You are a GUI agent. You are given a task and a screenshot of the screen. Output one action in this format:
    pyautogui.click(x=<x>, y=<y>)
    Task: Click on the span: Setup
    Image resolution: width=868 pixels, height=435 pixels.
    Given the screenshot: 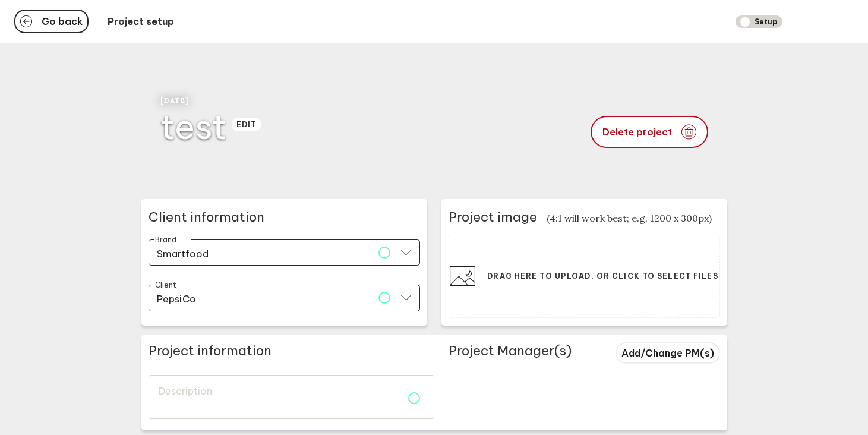 What is the action you would take?
    pyautogui.click(x=760, y=22)
    